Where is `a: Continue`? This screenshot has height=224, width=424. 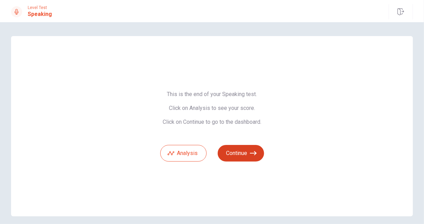 a: Continue is located at coordinates (241, 153).